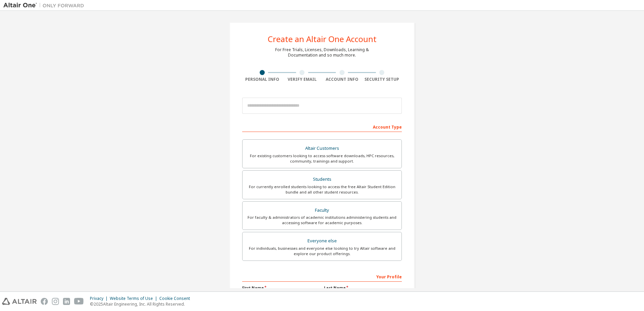 This screenshot has width=644, height=311. I want to click on div: Your Profile, so click(322, 276).